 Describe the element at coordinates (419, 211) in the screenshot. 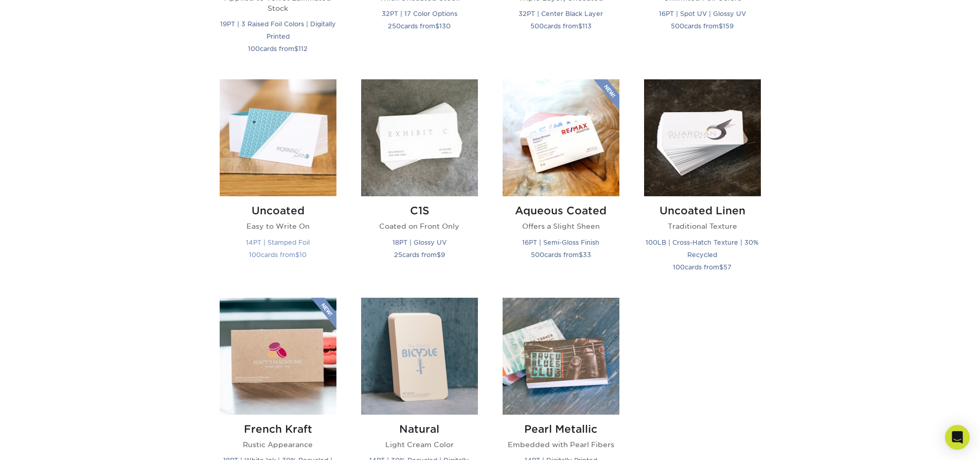

I see `h2: C1S` at that location.